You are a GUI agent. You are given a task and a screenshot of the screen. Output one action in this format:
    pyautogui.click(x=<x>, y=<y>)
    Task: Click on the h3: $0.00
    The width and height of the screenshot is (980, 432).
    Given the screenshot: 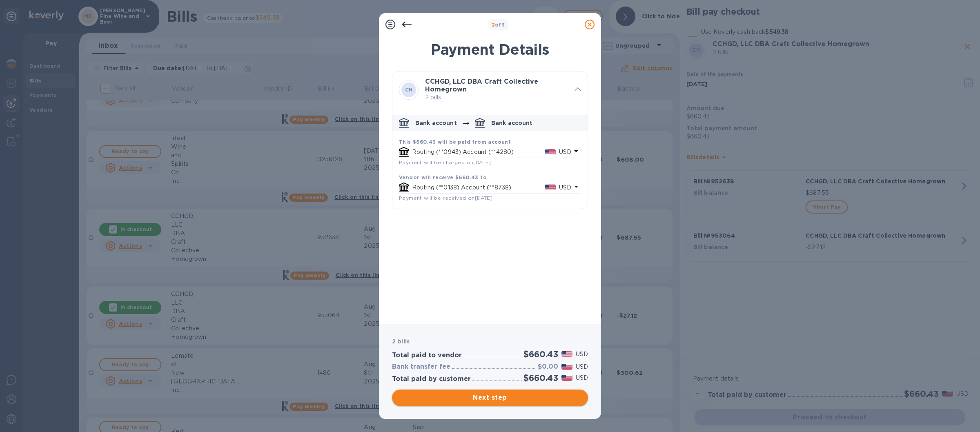 What is the action you would take?
    pyautogui.click(x=548, y=366)
    